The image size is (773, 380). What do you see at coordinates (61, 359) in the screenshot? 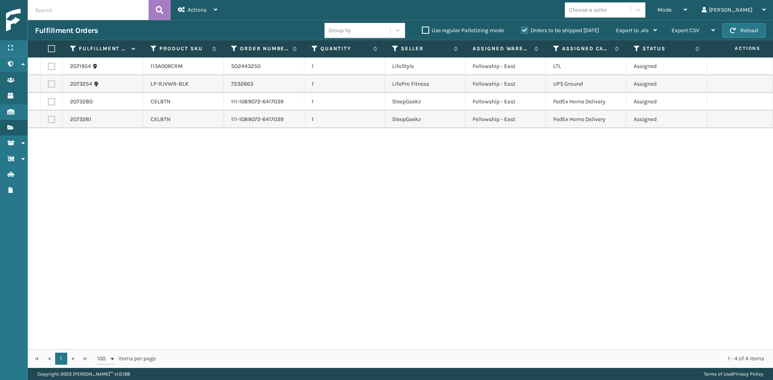
I see `a: 1` at bounding box center [61, 359].